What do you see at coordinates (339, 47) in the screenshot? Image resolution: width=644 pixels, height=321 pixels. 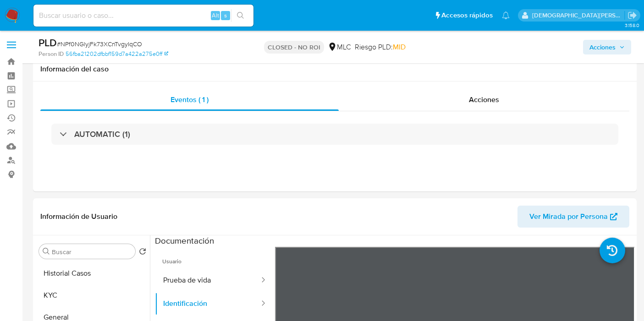 I see `div: MLC` at bounding box center [339, 47].